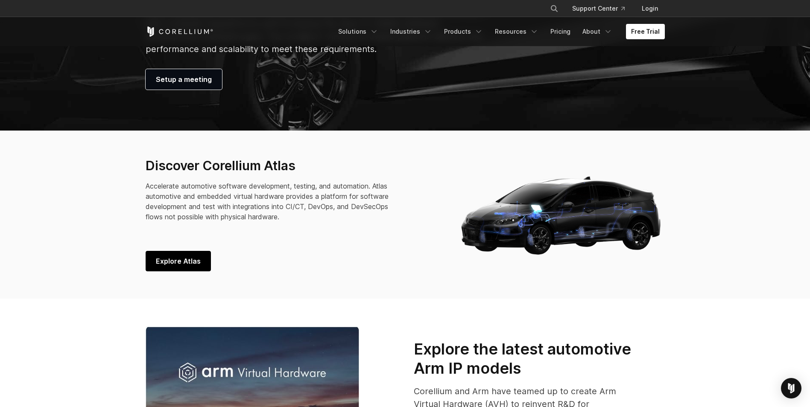 This screenshot has width=810, height=407. I want to click on a: Free Trial, so click(645, 32).